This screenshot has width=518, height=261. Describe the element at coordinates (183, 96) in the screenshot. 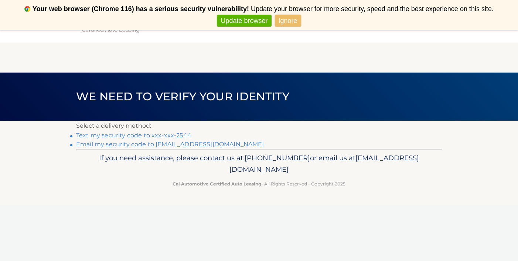

I see `span: We need to verify your identity` at that location.